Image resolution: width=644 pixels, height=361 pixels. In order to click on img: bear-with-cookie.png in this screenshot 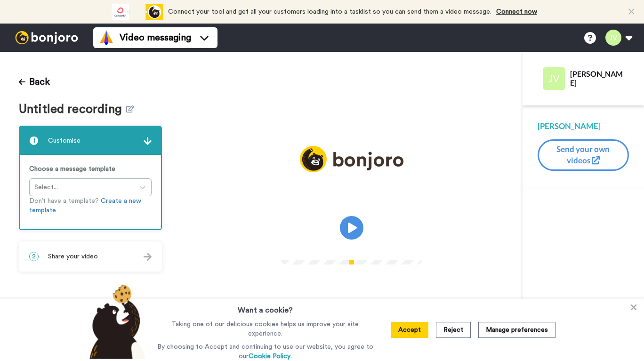, I will do `click(116, 322)`.